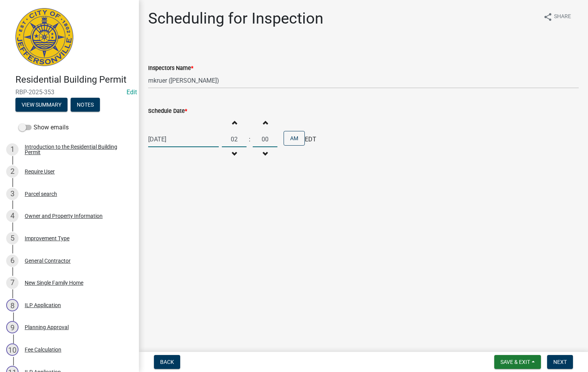 This screenshot has width=588, height=372. Describe the element at coordinates (265, 139) in the screenshot. I see `input: Minutes` at that location.